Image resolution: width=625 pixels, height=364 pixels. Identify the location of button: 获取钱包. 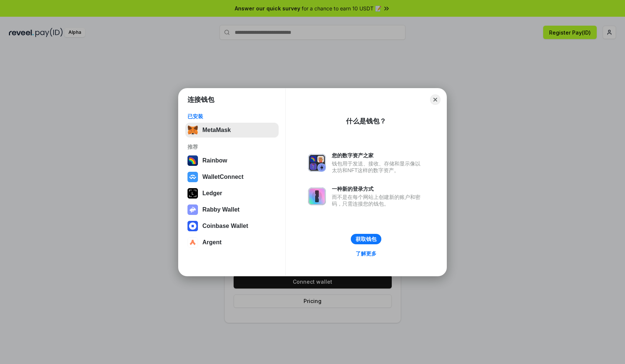
(366, 239).